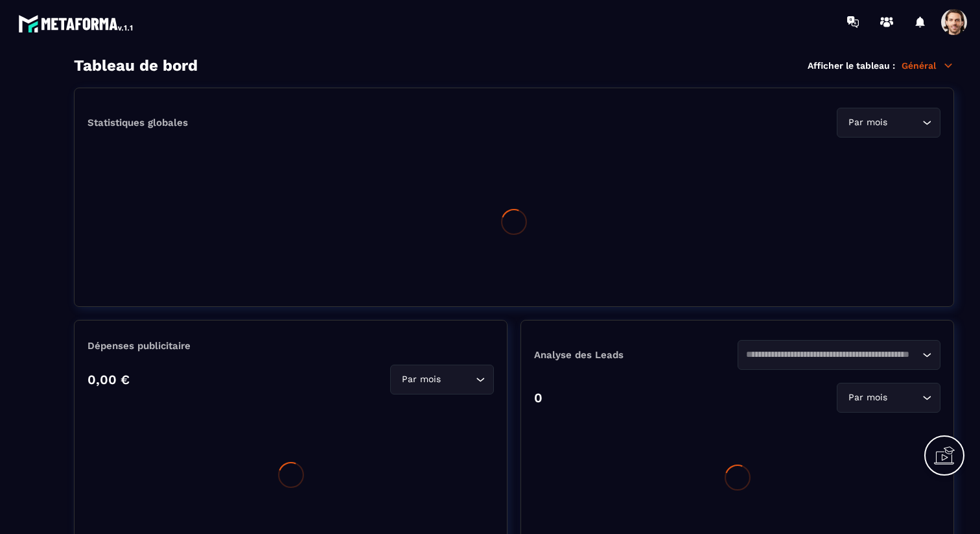 The height and width of the screenshot is (534, 980). What do you see at coordinates (636, 354) in the screenshot?
I see `p: Analyse des Leads` at bounding box center [636, 354].